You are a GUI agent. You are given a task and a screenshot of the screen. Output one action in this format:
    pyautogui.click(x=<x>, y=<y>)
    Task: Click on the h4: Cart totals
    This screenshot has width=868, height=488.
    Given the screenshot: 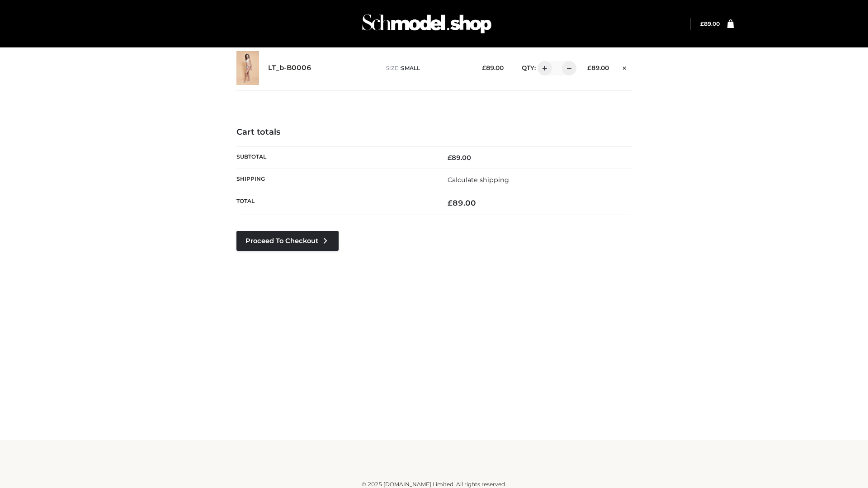 What is the action you would take?
    pyautogui.click(x=434, y=132)
    